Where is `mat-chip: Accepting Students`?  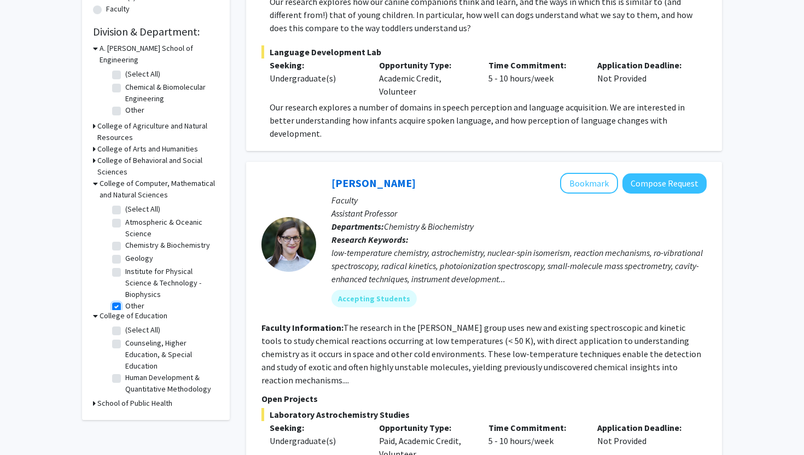 mat-chip: Accepting Students is located at coordinates (374, 299).